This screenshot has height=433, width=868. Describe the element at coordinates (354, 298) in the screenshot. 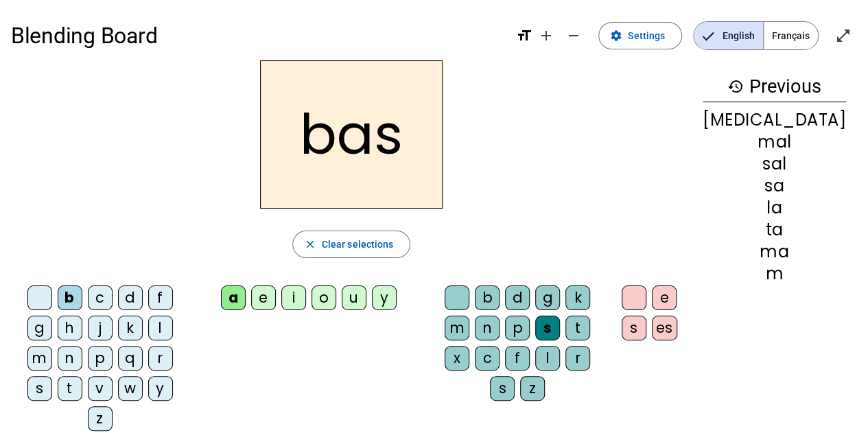

I see `div: u` at that location.